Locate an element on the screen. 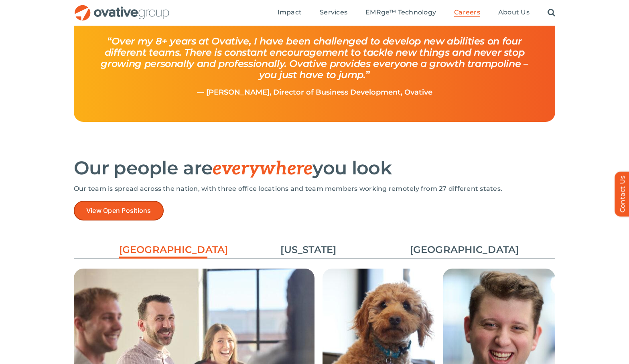  a: About Us is located at coordinates (514, 13).